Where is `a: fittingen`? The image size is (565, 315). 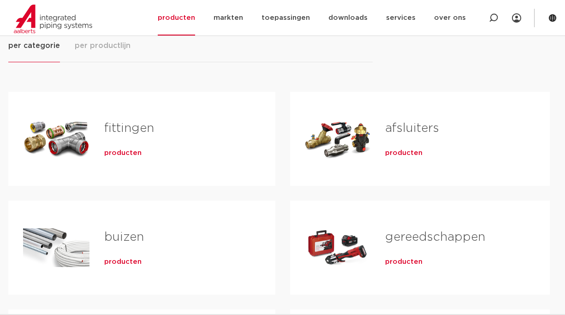 a: fittingen is located at coordinates (129, 128).